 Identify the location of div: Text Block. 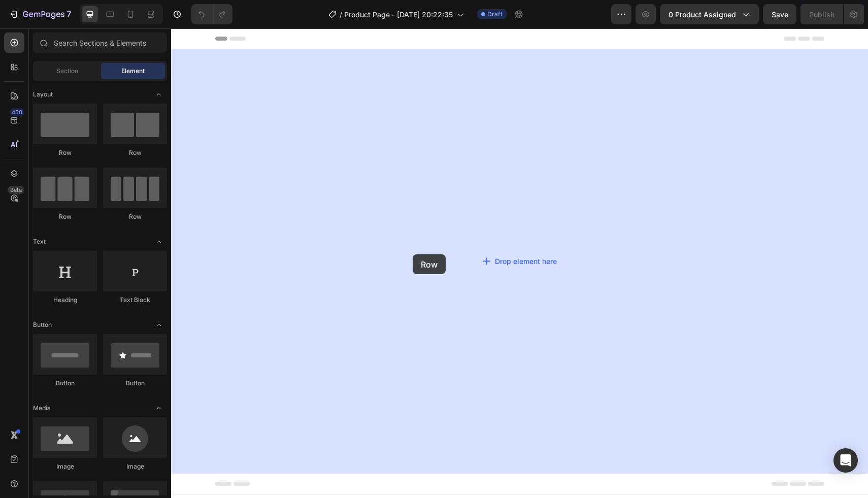
(135, 300).